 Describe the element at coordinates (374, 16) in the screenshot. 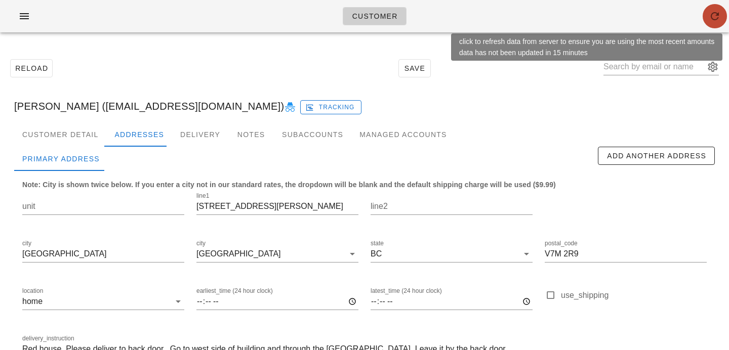

I see `a: Customer` at that location.